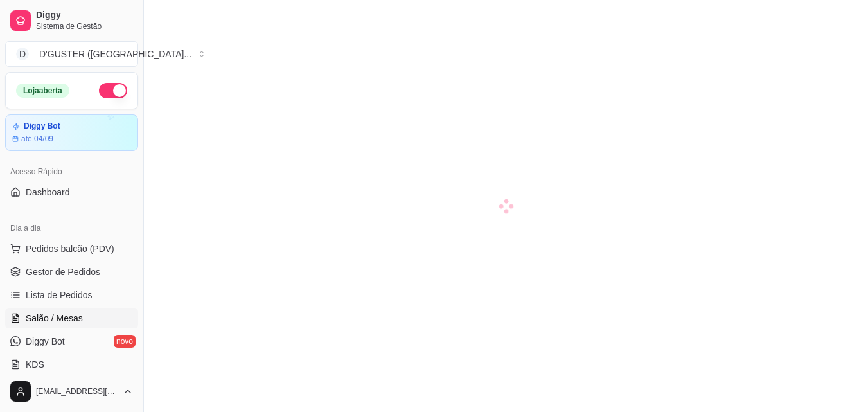  Describe the element at coordinates (60, 295) in the screenshot. I see `span: Lista de Pedidos` at that location.